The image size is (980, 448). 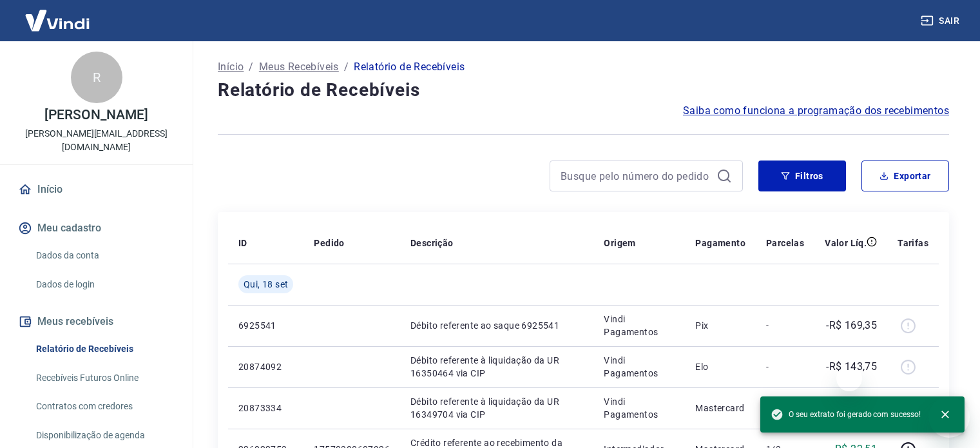 What do you see at coordinates (845, 243) in the screenshot?
I see `p: Valor Líq.` at bounding box center [845, 243].